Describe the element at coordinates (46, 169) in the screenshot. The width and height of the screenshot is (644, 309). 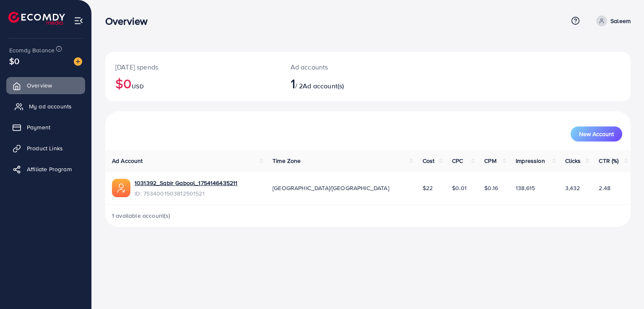
I see `a: Affiliate Program` at that location.